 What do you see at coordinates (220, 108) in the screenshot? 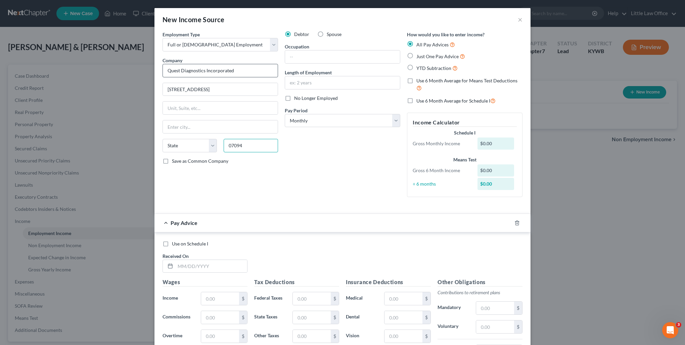
I see `input: Unit, Suite, etc...` at bounding box center [220, 108].